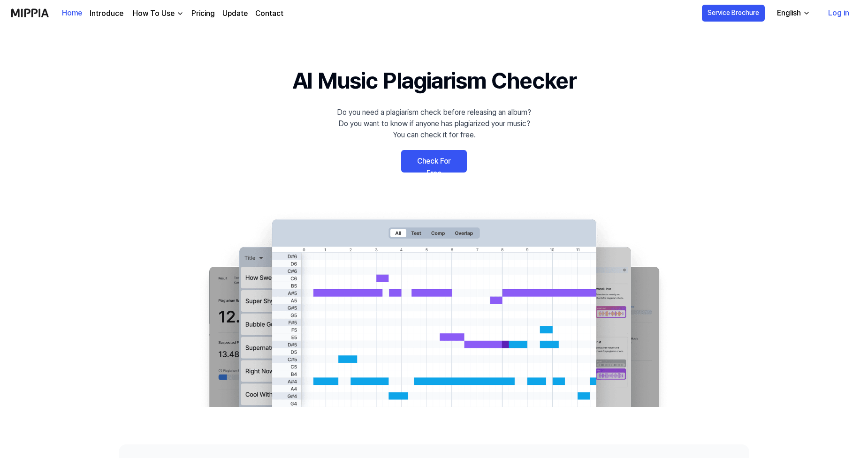 This screenshot has width=868, height=458. What do you see at coordinates (203, 14) in the screenshot?
I see `a: Pricing` at bounding box center [203, 14].